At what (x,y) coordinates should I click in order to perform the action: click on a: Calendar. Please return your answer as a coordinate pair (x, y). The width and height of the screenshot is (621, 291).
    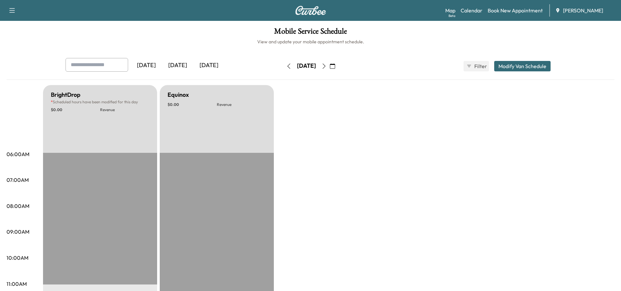
    Looking at the image, I should click on (472, 10).